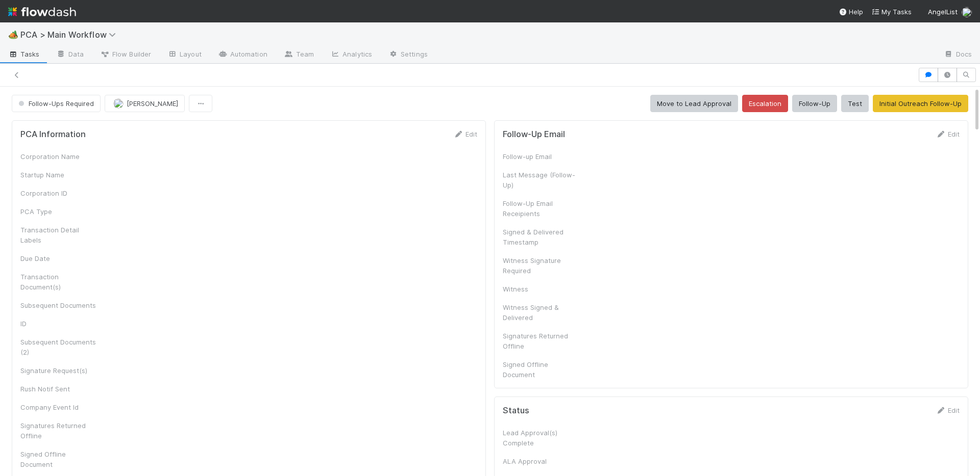  I want to click on button: Move to Lead Approval, so click(694, 103).